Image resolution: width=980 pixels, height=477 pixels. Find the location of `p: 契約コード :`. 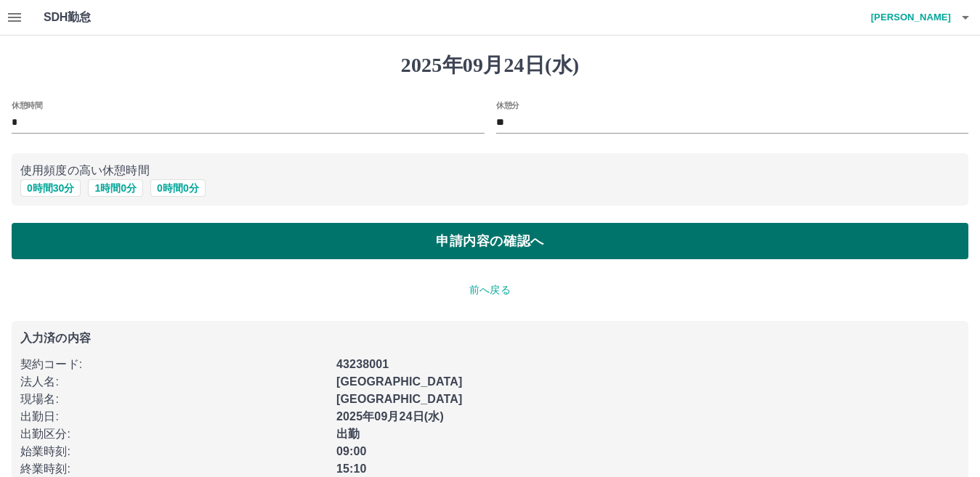

p: 契約コード : is located at coordinates (174, 364).